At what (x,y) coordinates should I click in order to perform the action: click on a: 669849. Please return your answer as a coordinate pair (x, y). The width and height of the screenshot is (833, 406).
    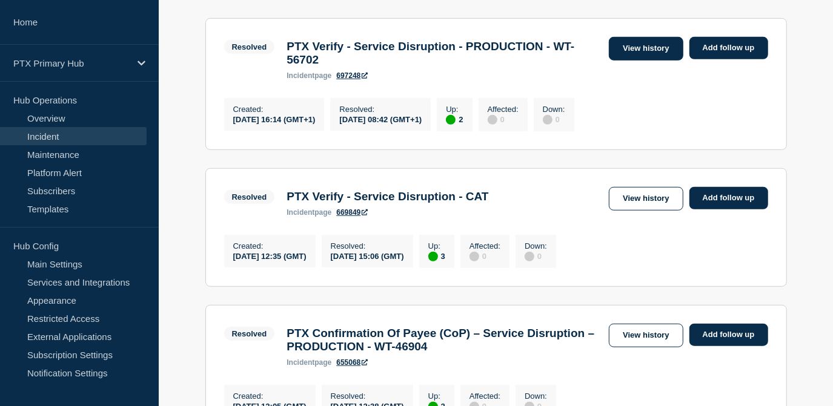
    Looking at the image, I should click on (352, 213).